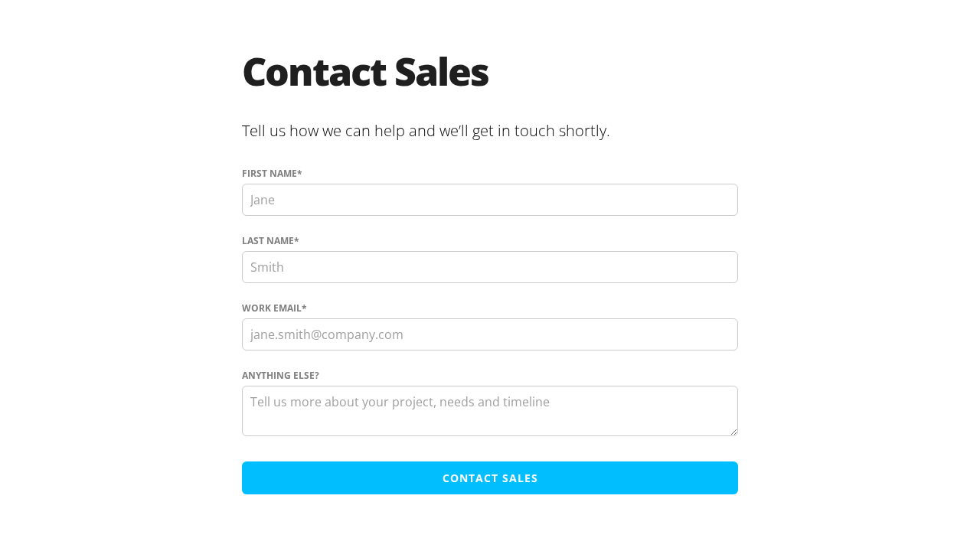  What do you see at coordinates (280, 375) in the screenshot?
I see `span: Anything else?` at bounding box center [280, 375].